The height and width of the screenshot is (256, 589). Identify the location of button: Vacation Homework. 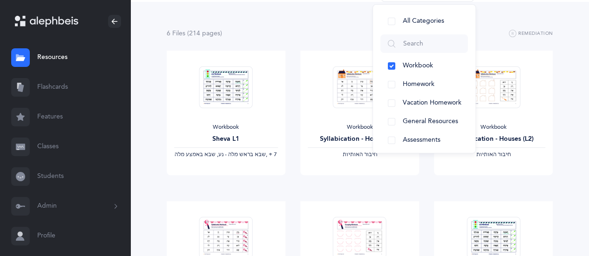
(424, 103).